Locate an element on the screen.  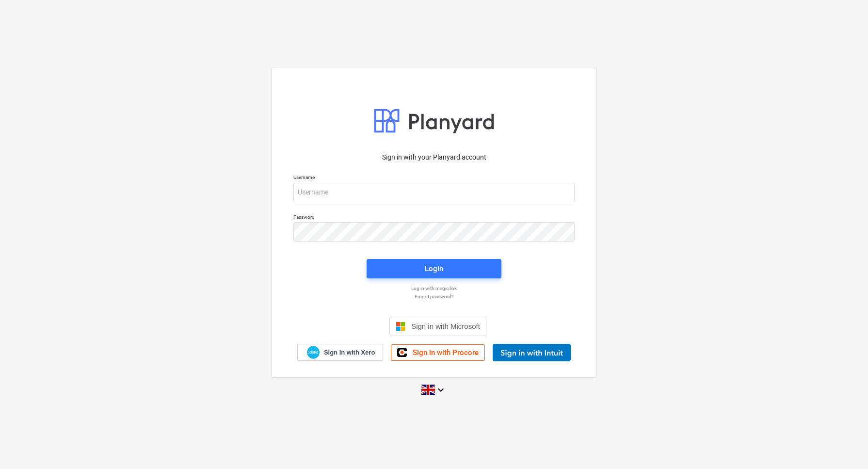
span: Sign in with Xero is located at coordinates (349, 353).